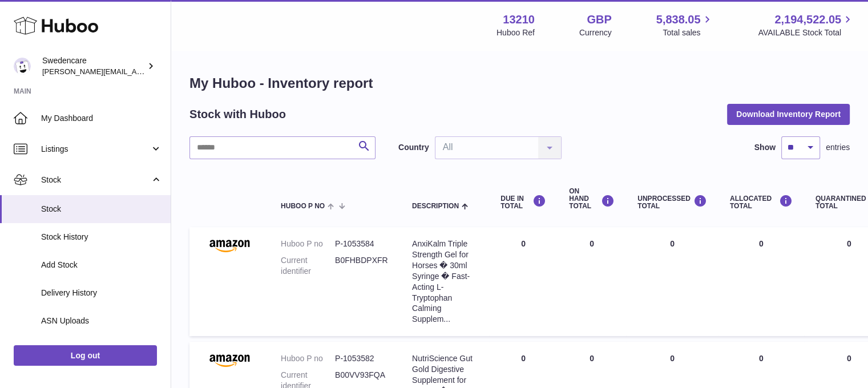 The image size is (868, 388). What do you see at coordinates (761, 202) in the screenshot?
I see `div: ALLOCATED Total` at bounding box center [761, 202].